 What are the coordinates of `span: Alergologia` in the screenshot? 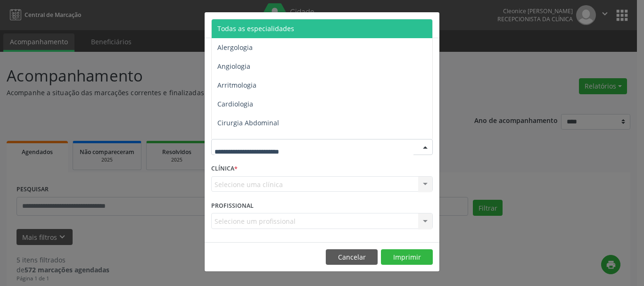 It's located at (235, 47).